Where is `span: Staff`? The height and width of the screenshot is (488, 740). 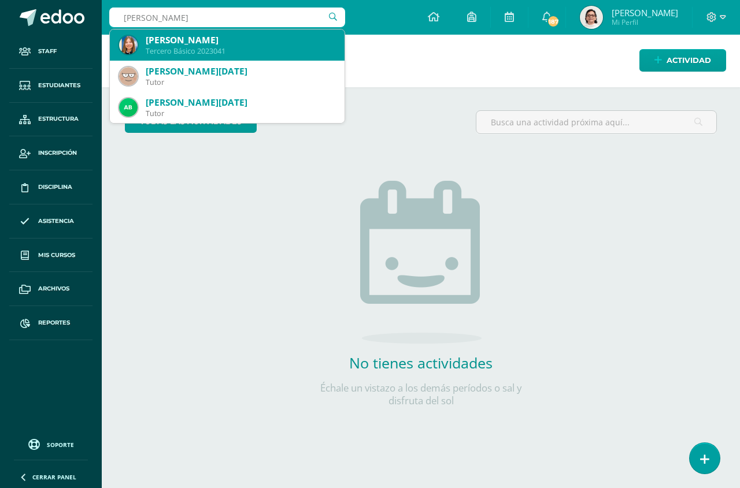
span: Staff is located at coordinates (47, 51).